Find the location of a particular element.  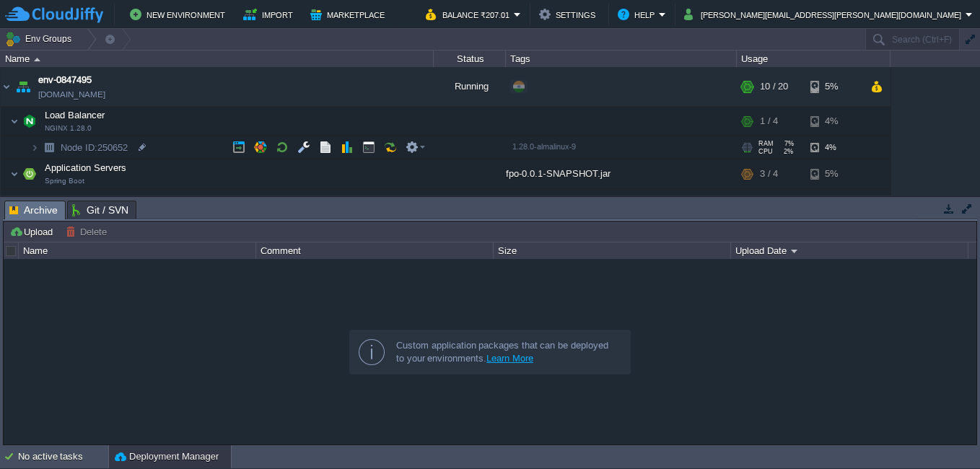

button: New Environment is located at coordinates (180, 14).